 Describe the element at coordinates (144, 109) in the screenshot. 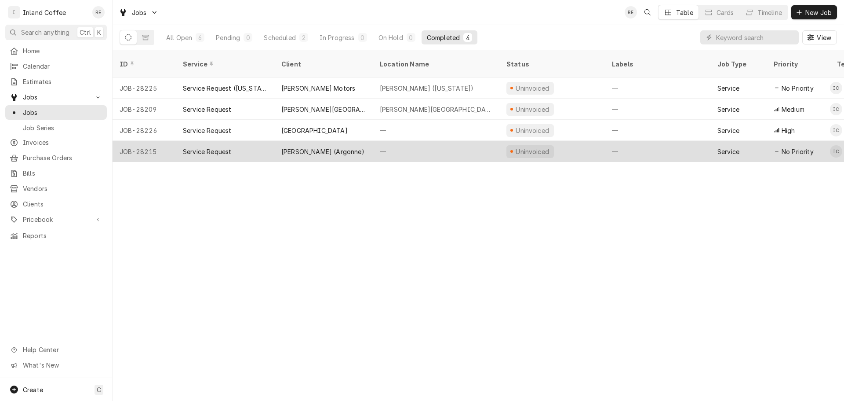

I see `div: JOB-28209` at that location.